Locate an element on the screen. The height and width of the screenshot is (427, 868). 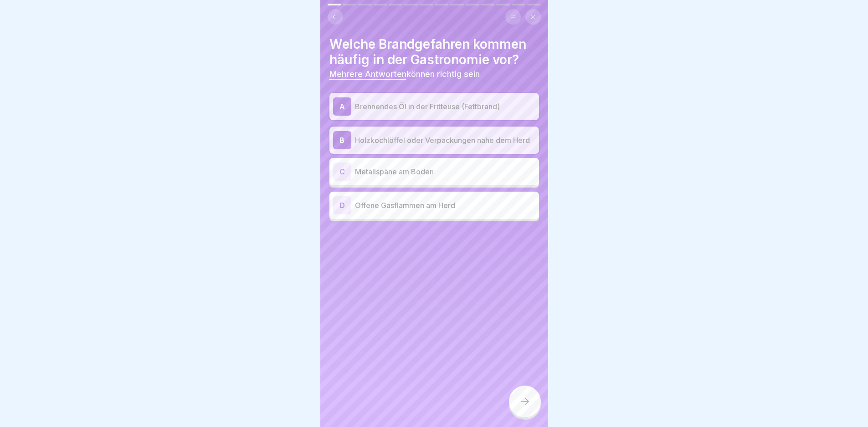
p: können richtig sein is located at coordinates (434, 74).